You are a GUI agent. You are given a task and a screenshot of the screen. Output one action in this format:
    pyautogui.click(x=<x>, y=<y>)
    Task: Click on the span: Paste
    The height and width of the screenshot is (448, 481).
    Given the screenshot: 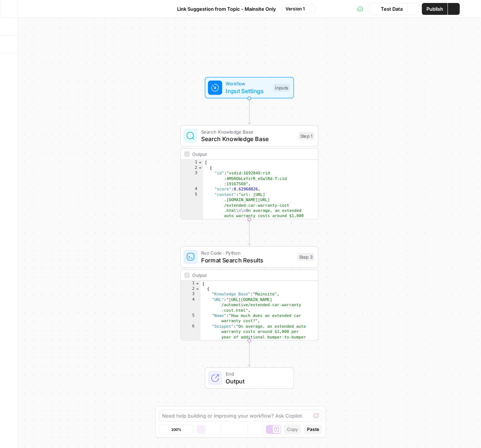 What is the action you would take?
    pyautogui.click(x=312, y=430)
    